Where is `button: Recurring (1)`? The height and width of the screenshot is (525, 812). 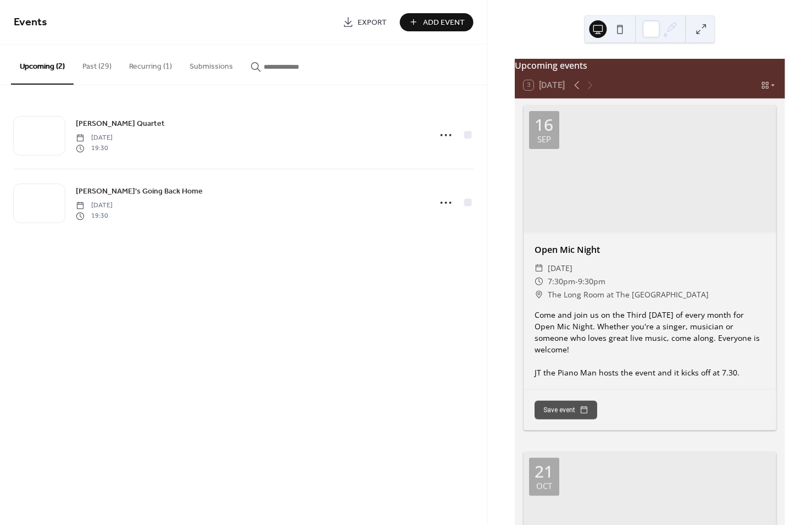 button: Recurring (1) is located at coordinates (151, 63).